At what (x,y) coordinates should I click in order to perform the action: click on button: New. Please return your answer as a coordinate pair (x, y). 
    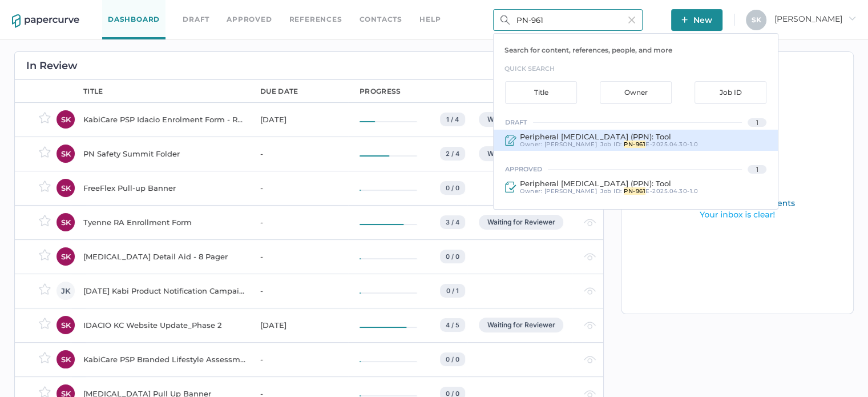
    Looking at the image, I should click on (697, 20).